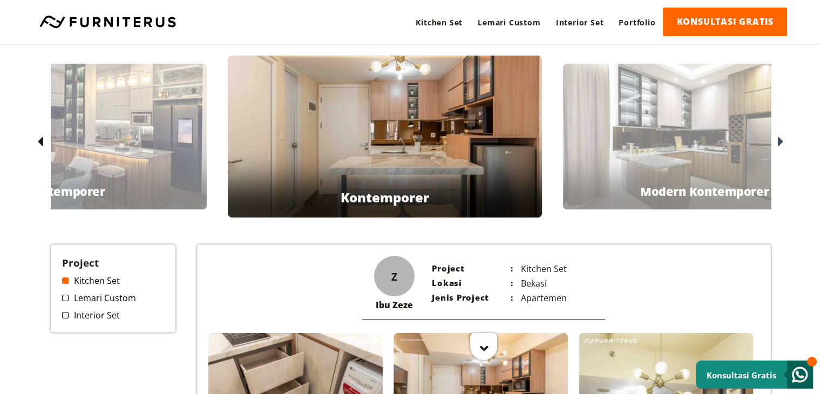  What do you see at coordinates (394, 305) in the screenshot?
I see `div: Ibu Zeze` at bounding box center [394, 305].